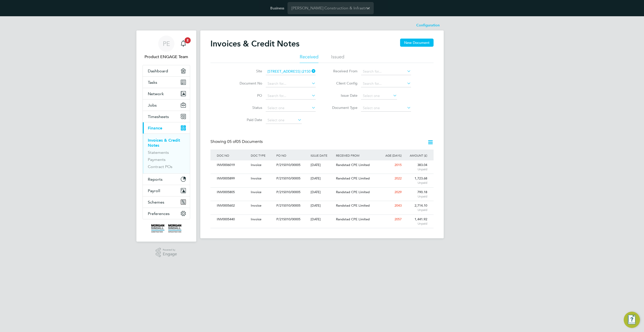 Image resolution: width=644 pixels, height=332 pixels. Describe the element at coordinates (156, 202) in the screenshot. I see `span: Schemes` at that location.